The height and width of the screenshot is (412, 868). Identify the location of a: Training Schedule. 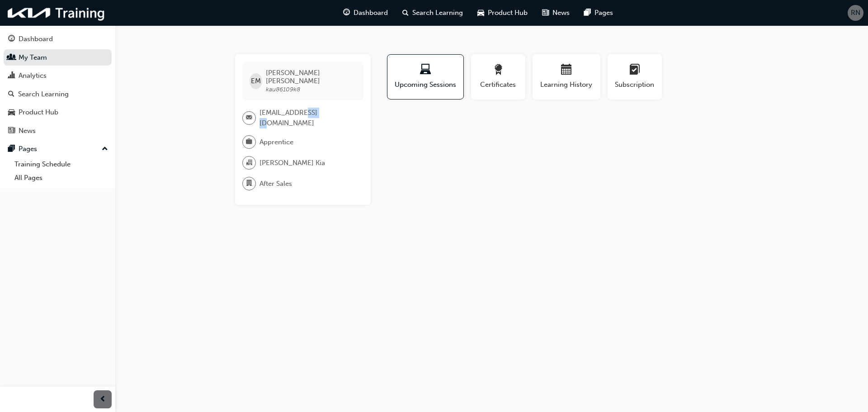
(61, 164).